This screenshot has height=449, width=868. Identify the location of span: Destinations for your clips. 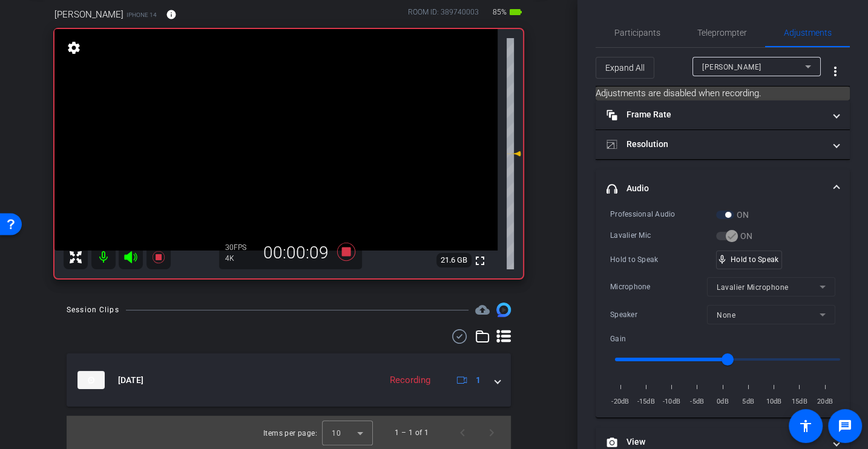
(483, 310).